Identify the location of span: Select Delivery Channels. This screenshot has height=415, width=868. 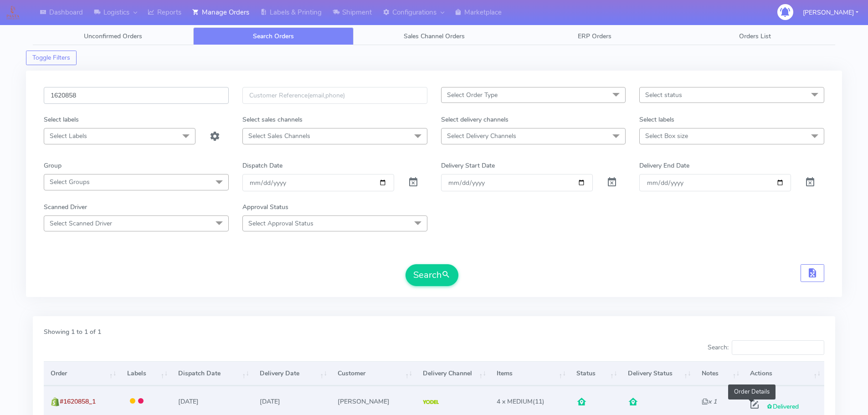
(481, 136).